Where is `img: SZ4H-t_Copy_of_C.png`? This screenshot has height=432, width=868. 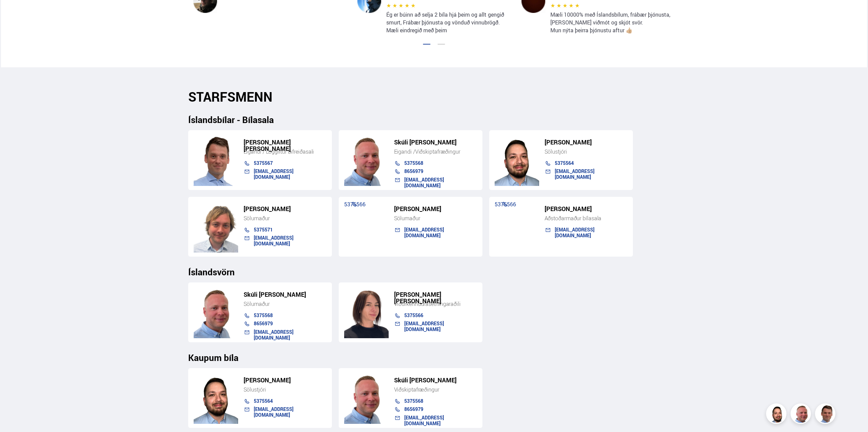 img: SZ4H-t_Copy_of_C.png is located at coordinates (216, 227).